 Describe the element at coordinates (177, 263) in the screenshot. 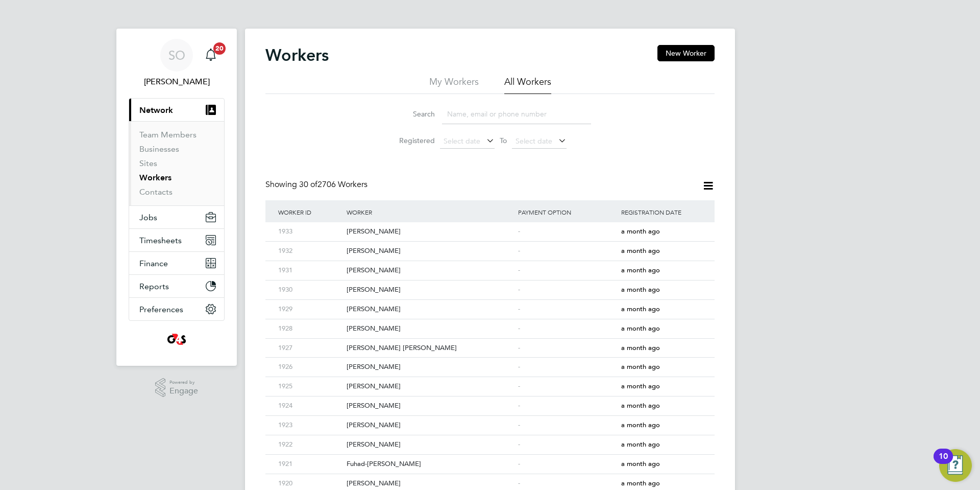

I see `button: Finance` at that location.